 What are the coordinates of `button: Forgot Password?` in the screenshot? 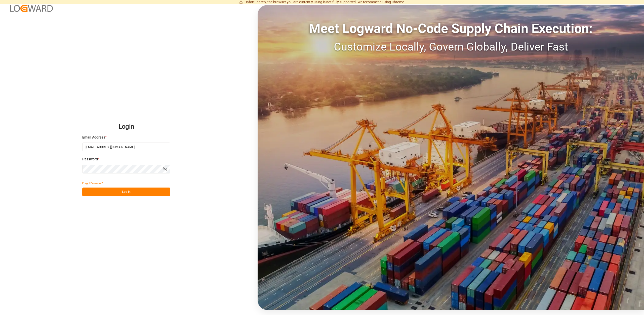 It's located at (92, 183).